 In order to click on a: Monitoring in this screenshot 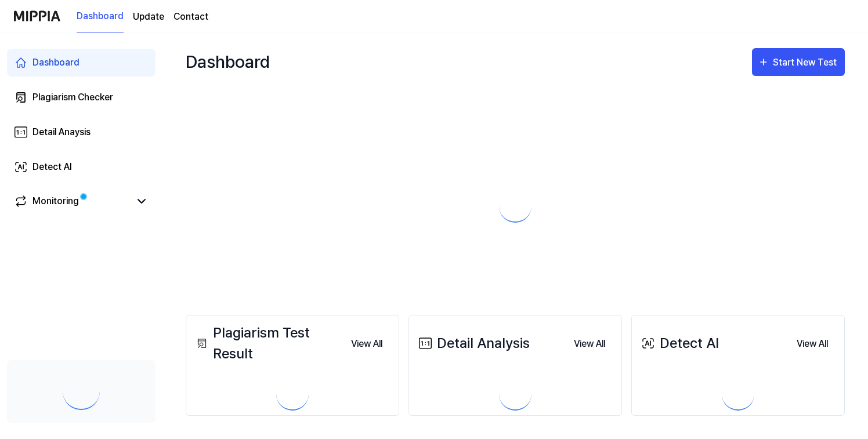, I will do `click(72, 202)`.